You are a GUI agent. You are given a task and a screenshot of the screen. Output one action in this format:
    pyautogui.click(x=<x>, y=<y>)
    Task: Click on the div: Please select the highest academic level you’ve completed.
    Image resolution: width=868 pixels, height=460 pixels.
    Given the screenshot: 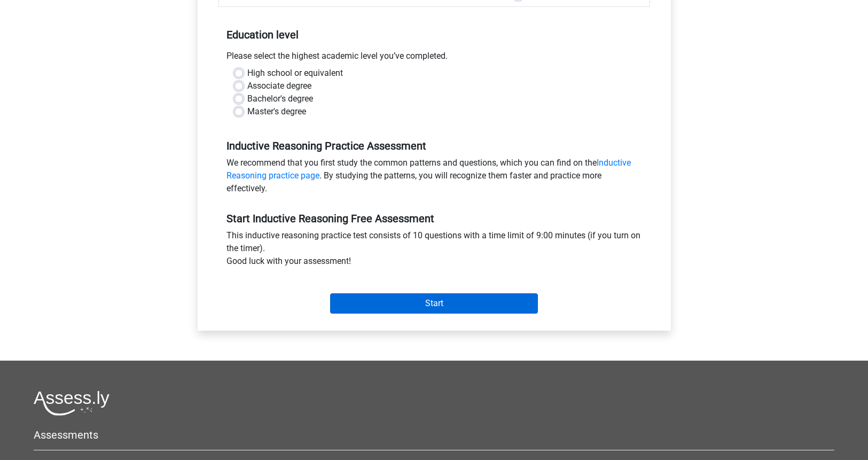 What is the action you would take?
    pyautogui.click(x=434, y=58)
    